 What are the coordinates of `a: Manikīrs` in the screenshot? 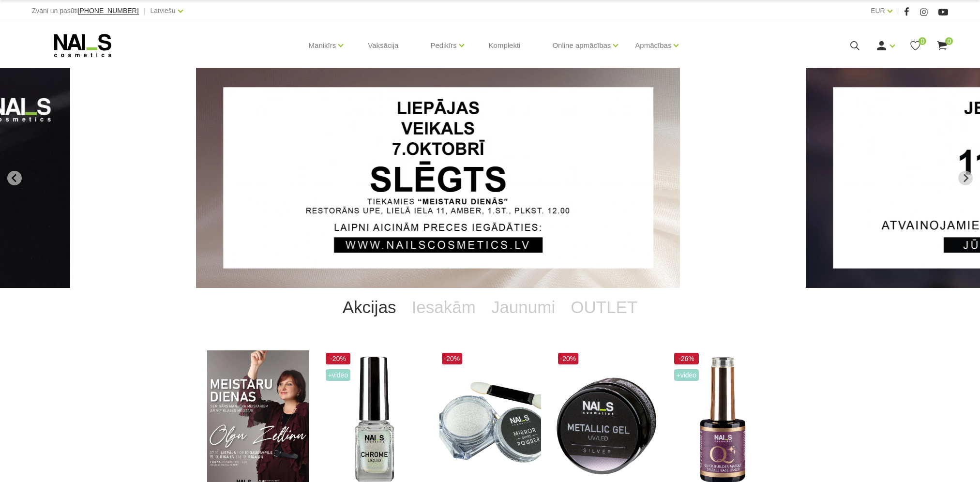 It's located at (322, 46).